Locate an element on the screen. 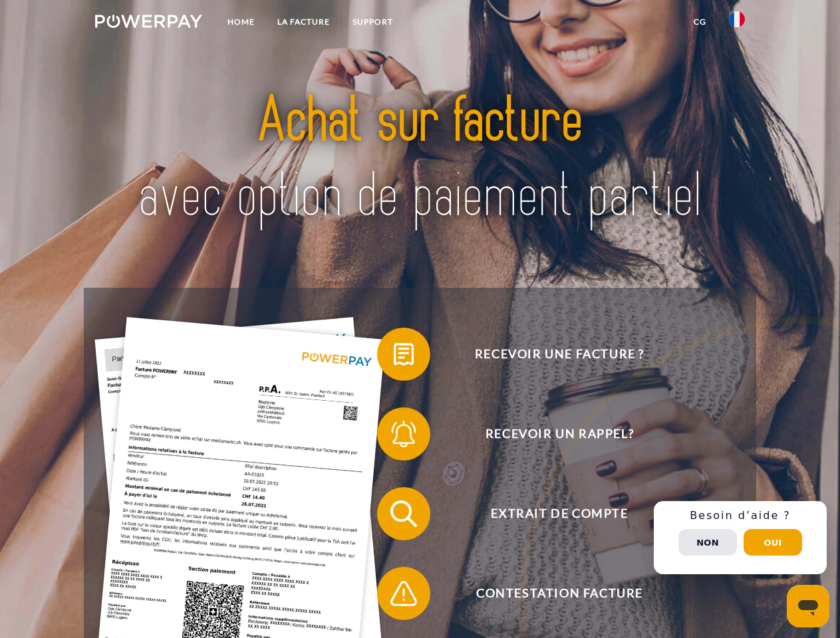  a: Recevoir un rappel? is located at coordinates (550, 434).